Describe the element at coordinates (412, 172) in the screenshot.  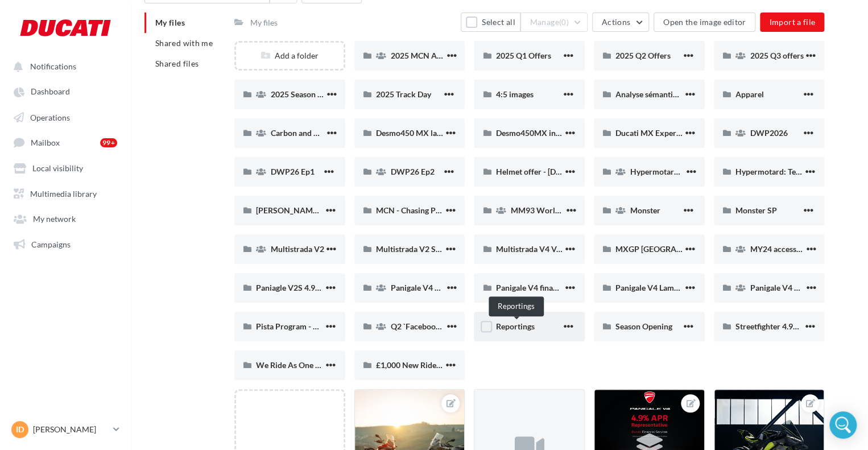
I see `span: DWP26 Ep2` at that location.